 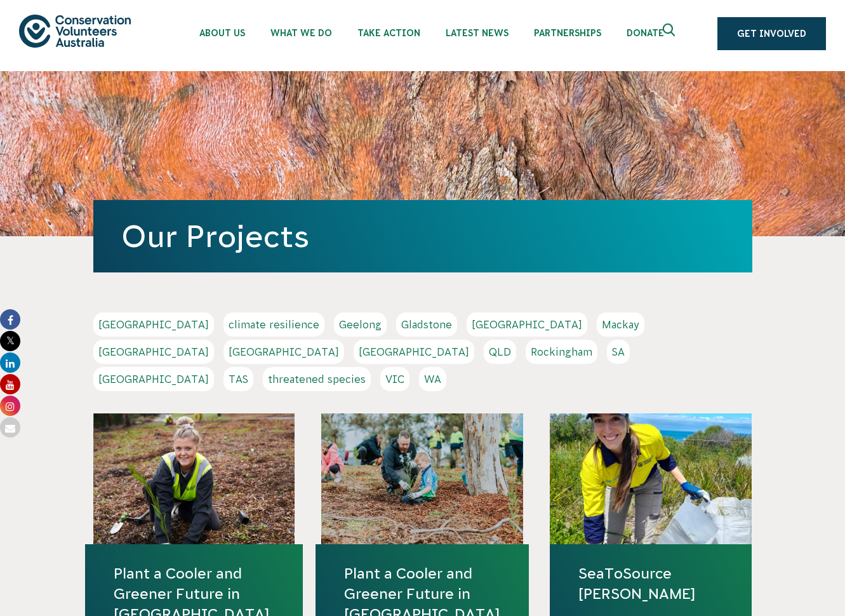 What do you see at coordinates (619, 352) in the screenshot?
I see `a: SA` at bounding box center [619, 352].